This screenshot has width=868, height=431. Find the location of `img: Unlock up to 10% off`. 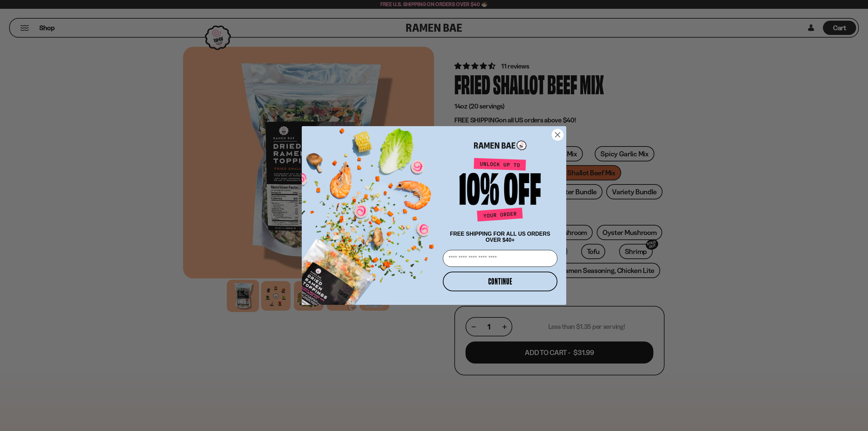

img: Unlock up to 10% off is located at coordinates (500, 191).